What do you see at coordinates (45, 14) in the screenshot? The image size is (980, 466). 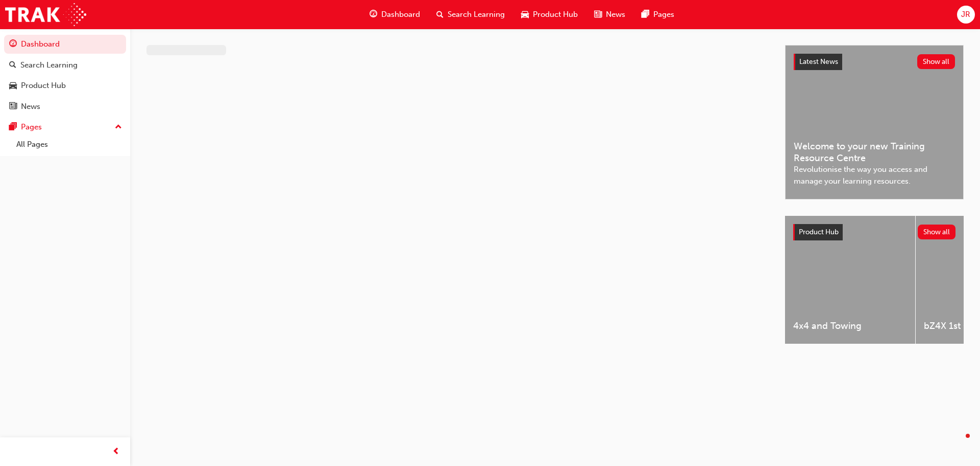 I see `img: Trak` at bounding box center [45, 14].